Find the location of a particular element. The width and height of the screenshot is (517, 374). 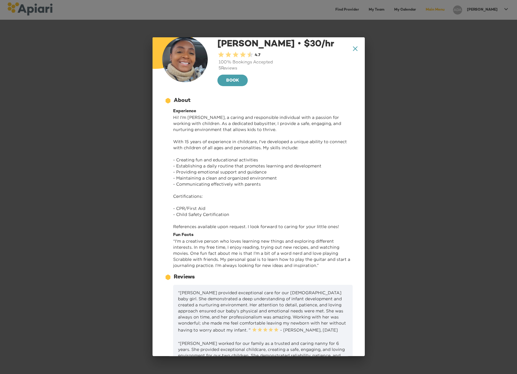

div: Experience is located at coordinates (263, 111).